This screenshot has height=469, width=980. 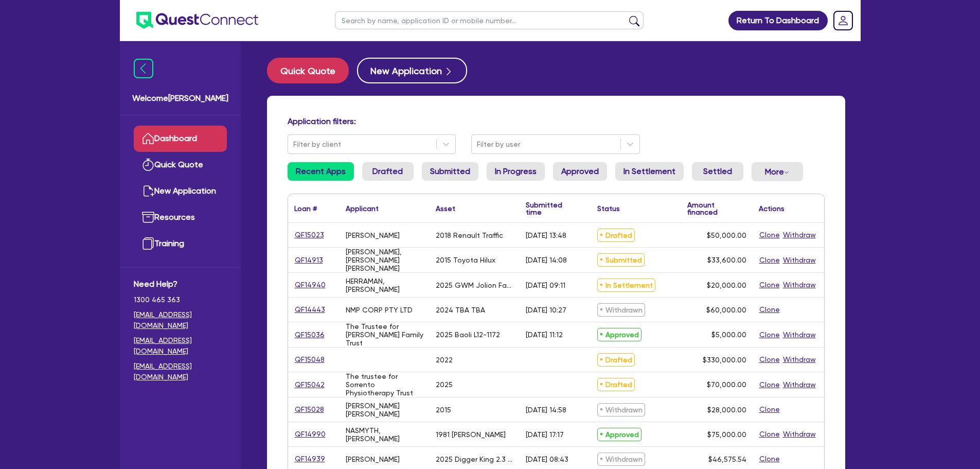 I want to click on div: Status, so click(x=608, y=208).